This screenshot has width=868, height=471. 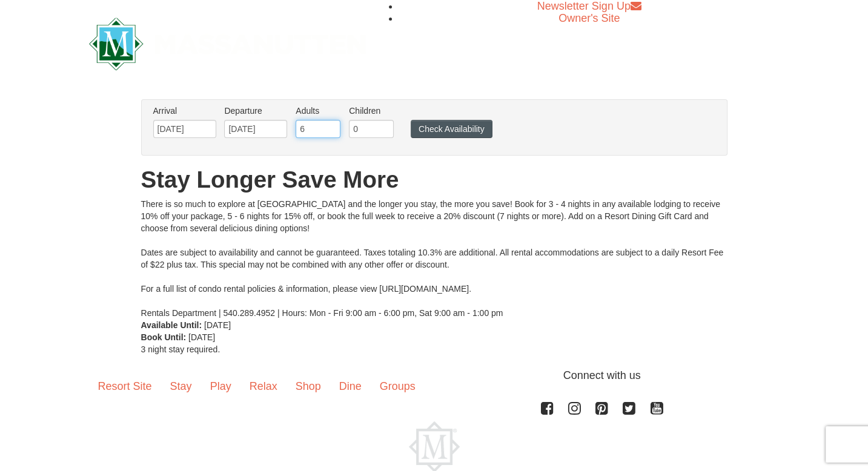 I want to click on label: Adults, so click(x=318, y=110).